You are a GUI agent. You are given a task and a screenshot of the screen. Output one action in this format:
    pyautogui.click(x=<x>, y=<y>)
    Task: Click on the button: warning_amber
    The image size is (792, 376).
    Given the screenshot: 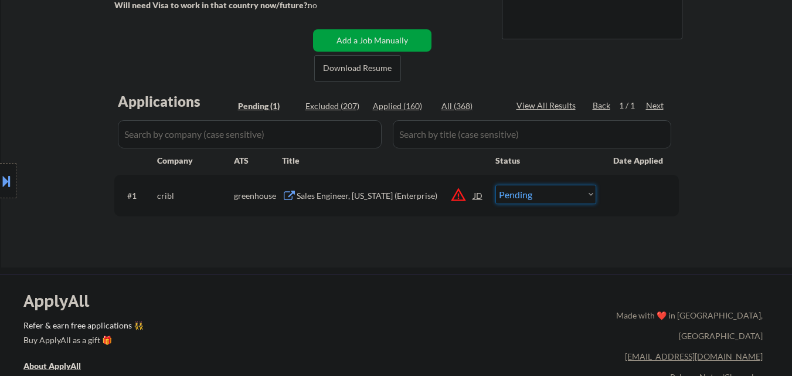 What is the action you would take?
    pyautogui.click(x=458, y=195)
    